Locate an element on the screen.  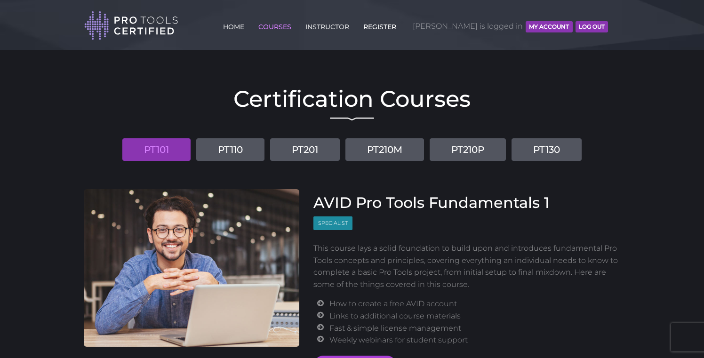
li: Weekly webinars for student support is located at coordinates (475, 340).